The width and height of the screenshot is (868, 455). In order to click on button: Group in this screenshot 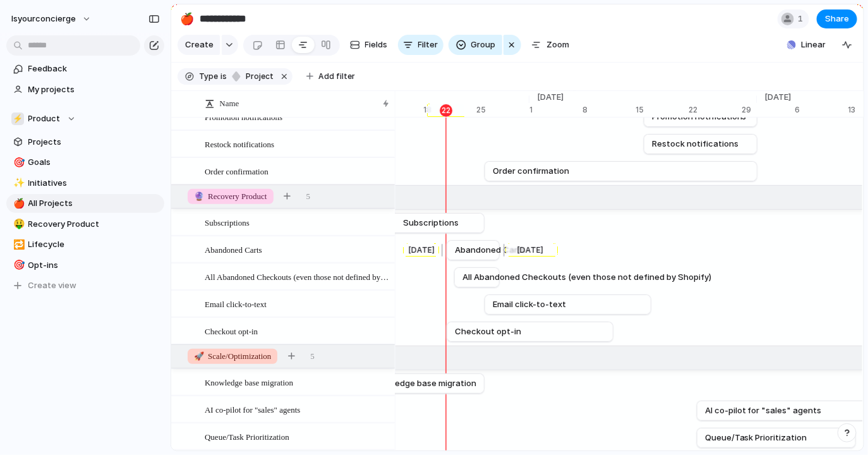, I will do `click(475, 45)`.